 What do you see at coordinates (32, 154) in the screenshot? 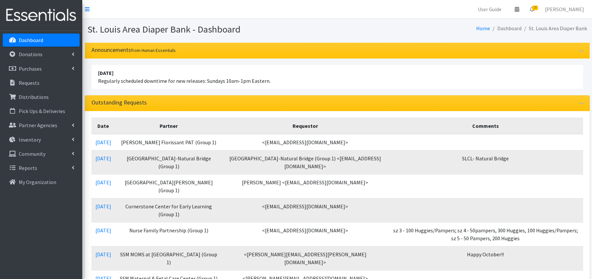
I see `p: Community` at bounding box center [32, 154].